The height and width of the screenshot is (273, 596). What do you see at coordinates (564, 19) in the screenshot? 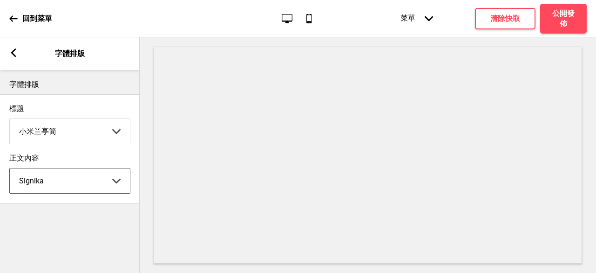
I see `h4: 公開發佈` at bounding box center [564, 19].